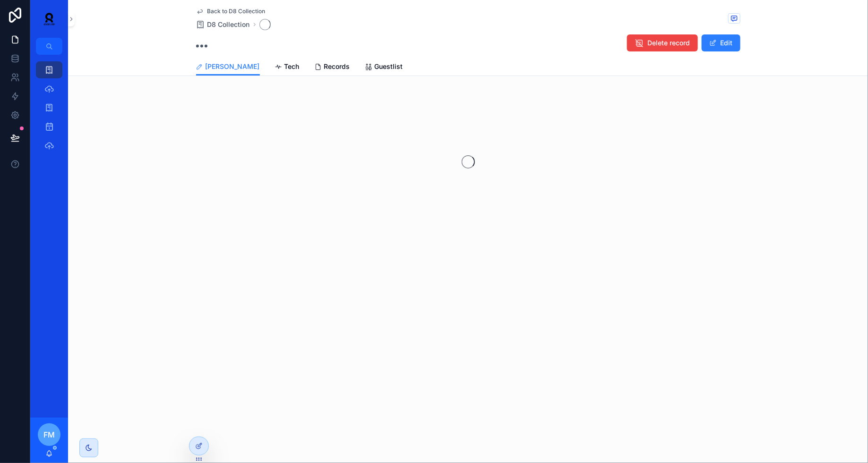 The height and width of the screenshot is (463, 868). What do you see at coordinates (721, 43) in the screenshot?
I see `button: Edit` at bounding box center [721, 43].